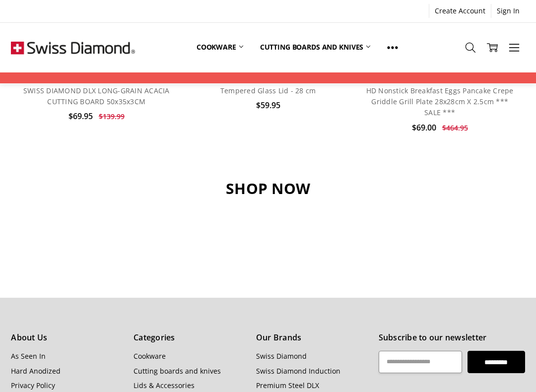 Image resolution: width=536 pixels, height=392 pixels. Describe the element at coordinates (268, 188) in the screenshot. I see `h3: SHOP NOW` at that location.